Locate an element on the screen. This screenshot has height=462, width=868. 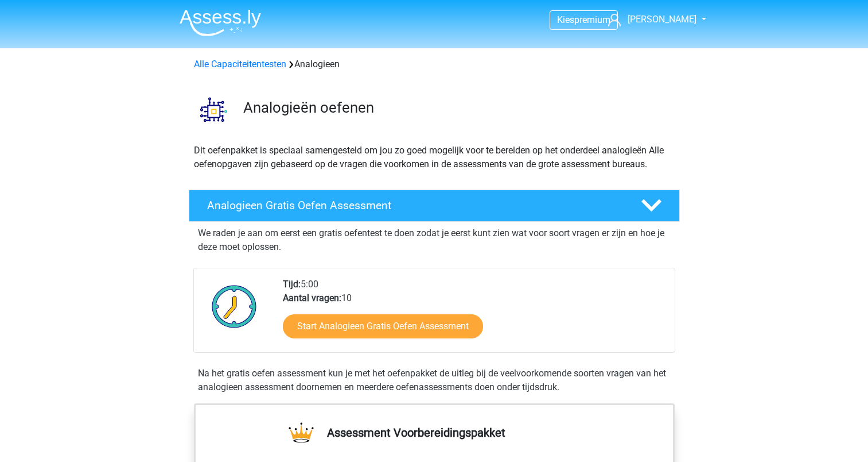
p: We raden je aan om eerst een gratis oefentest te doen zodat je eerst kunt zien wat voor soort vra... is located at coordinates (435, 240).